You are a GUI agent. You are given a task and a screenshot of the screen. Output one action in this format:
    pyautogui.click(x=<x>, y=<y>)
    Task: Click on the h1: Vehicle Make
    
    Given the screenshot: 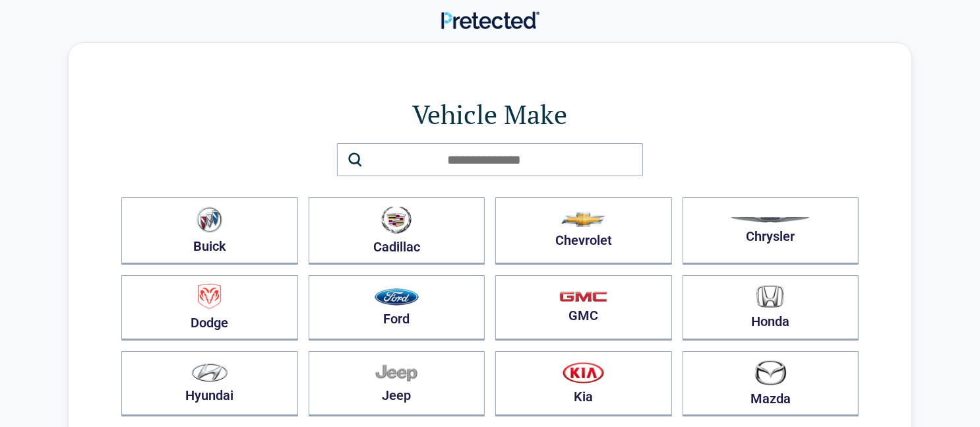 What is the action you would take?
    pyautogui.click(x=490, y=114)
    